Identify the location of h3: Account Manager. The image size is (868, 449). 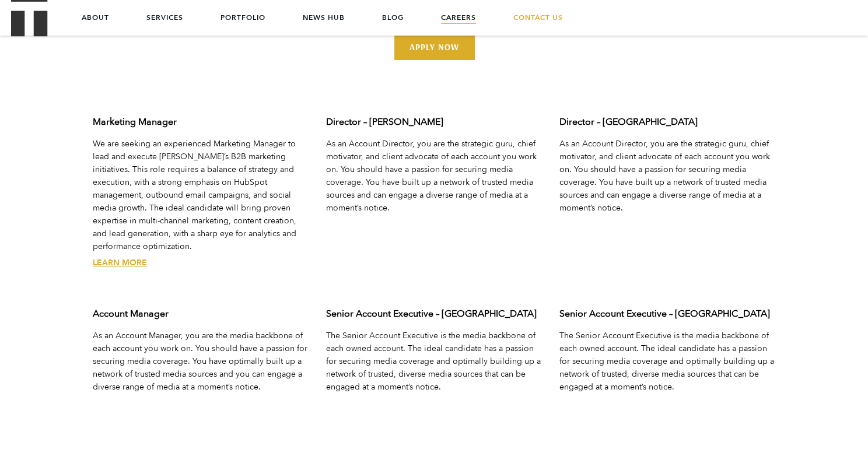
(200, 314).